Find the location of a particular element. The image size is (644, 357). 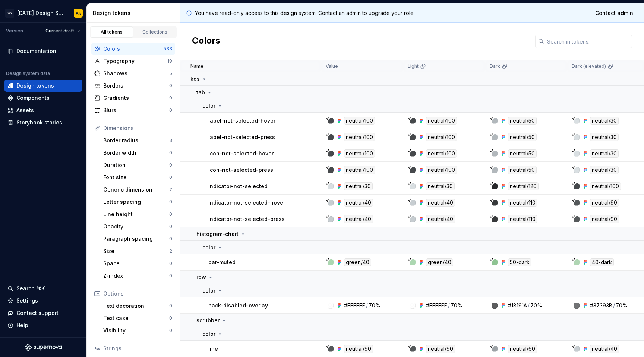

div: Documentation is located at coordinates (36, 51).